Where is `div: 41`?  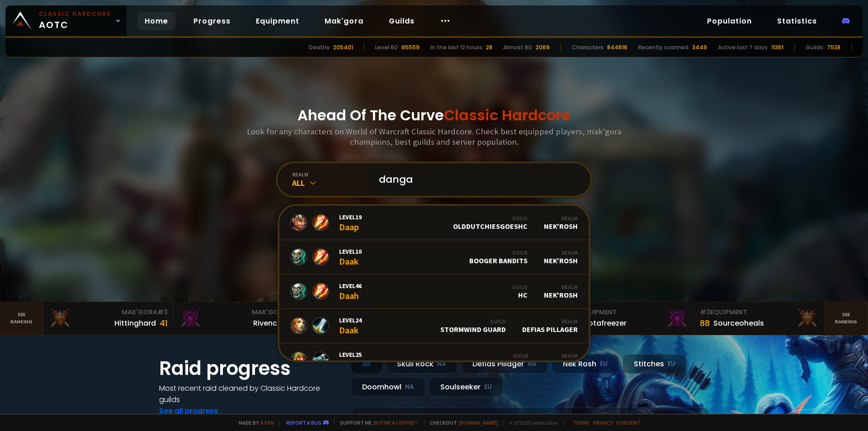 div: 41 is located at coordinates (164, 323).